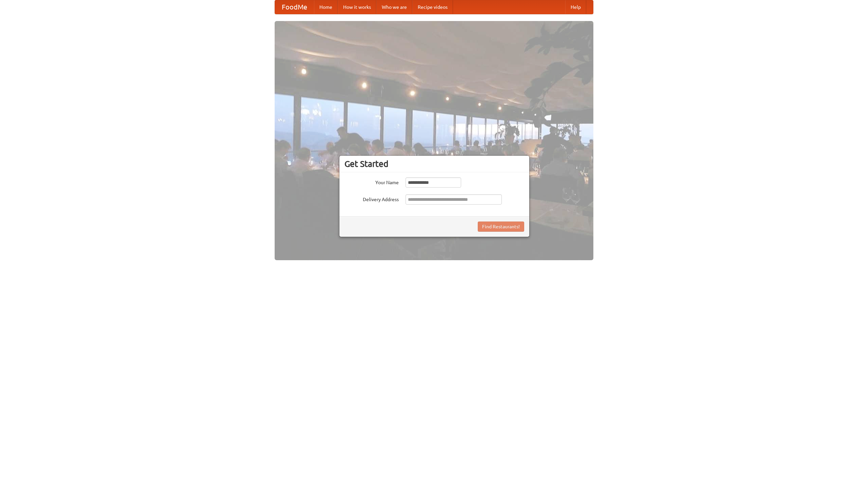  What do you see at coordinates (394, 7) in the screenshot?
I see `a: Who we are` at bounding box center [394, 7].